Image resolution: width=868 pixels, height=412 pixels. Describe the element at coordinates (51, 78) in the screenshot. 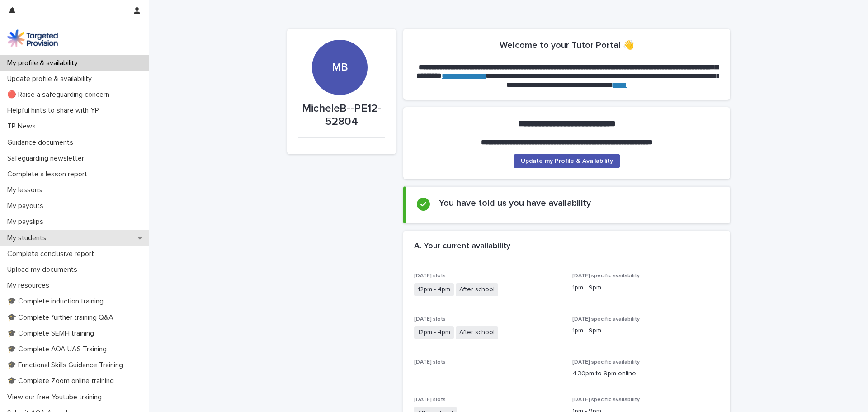

I see `p: Update profile & availability` at that location.